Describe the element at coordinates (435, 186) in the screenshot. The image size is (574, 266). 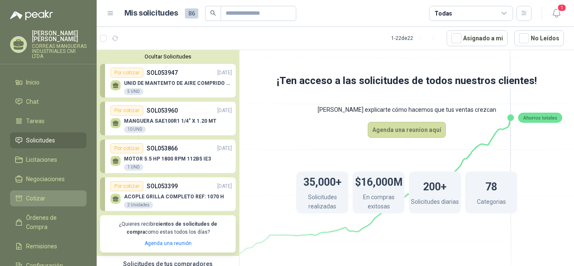
I see `h1: 200+` at that location.